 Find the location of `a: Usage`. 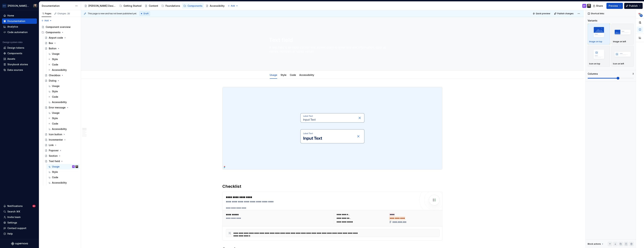

a: Usage is located at coordinates (63, 86).